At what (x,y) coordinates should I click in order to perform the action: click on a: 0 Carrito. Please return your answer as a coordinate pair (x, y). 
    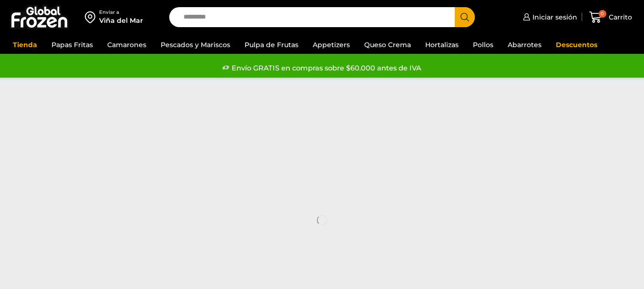
    Looking at the image, I should click on (611, 17).